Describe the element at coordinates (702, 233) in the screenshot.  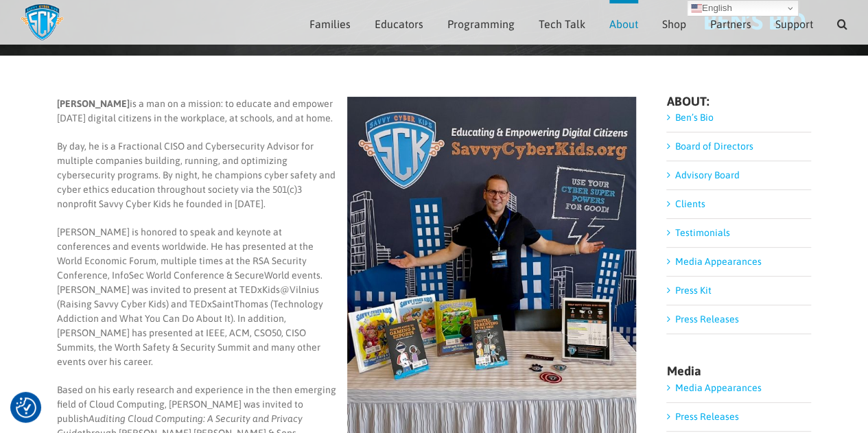
I see `a: Testimonials` at that location.